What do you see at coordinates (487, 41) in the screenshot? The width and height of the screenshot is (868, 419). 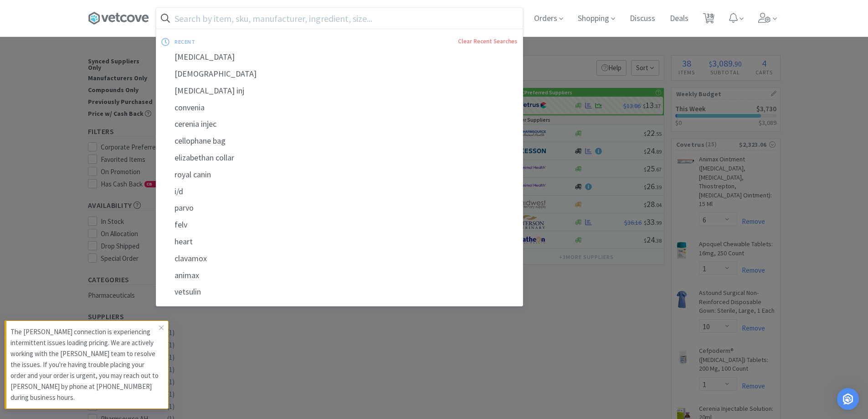 I see `a: Clear Recent Searches` at bounding box center [487, 41].